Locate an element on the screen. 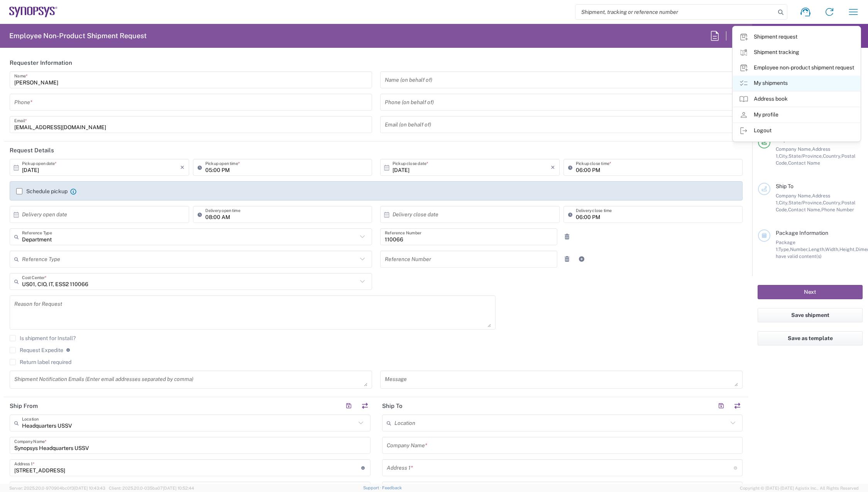 This screenshot has width=868, height=492. button: Save as template is located at coordinates (810, 338).